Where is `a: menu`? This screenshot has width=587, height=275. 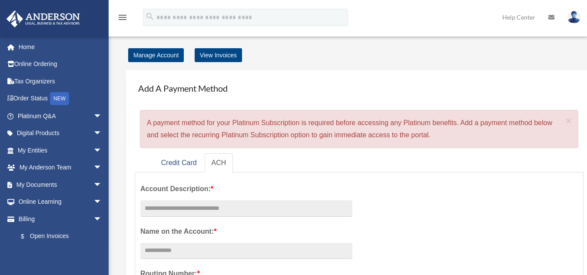 a: menu is located at coordinates (122, 19).